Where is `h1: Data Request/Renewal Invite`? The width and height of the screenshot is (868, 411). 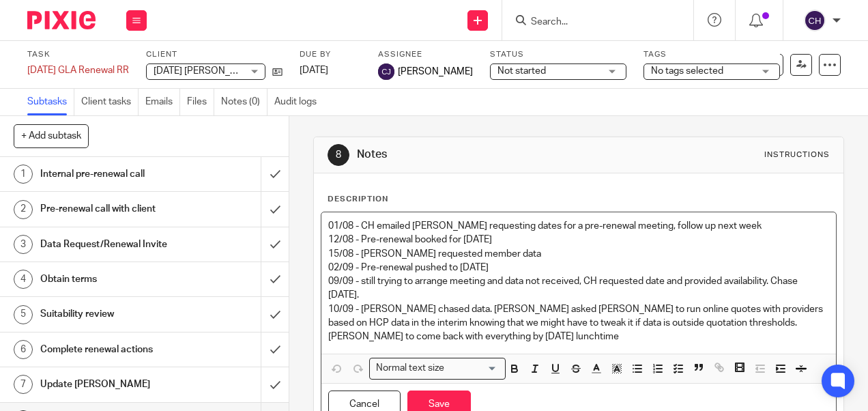 h1: Data Request/Renewal Invite is located at coordinates (110, 244).